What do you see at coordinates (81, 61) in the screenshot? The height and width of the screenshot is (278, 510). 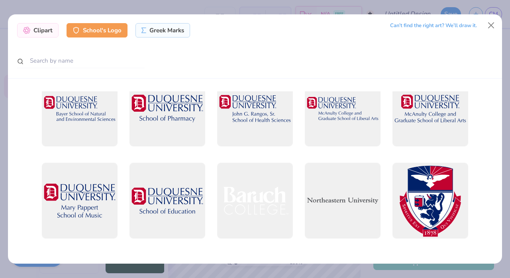 I see `input: Search by name` at bounding box center [81, 61].